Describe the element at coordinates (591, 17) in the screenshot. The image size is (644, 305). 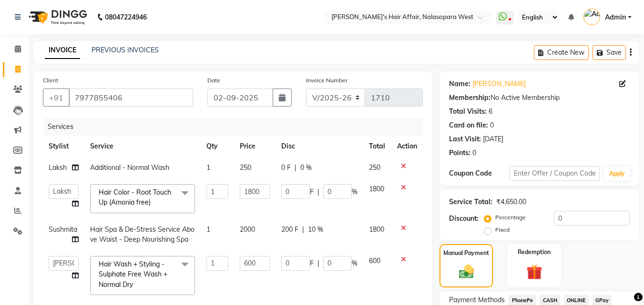
I see `img: Admin` at that location.